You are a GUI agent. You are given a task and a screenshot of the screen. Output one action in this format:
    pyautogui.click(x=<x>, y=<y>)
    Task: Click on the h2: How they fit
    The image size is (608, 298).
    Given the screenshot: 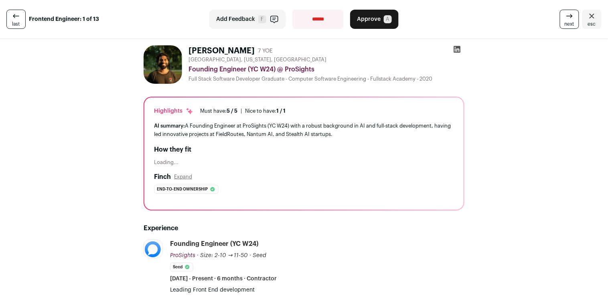 What is the action you would take?
    pyautogui.click(x=304, y=150)
    